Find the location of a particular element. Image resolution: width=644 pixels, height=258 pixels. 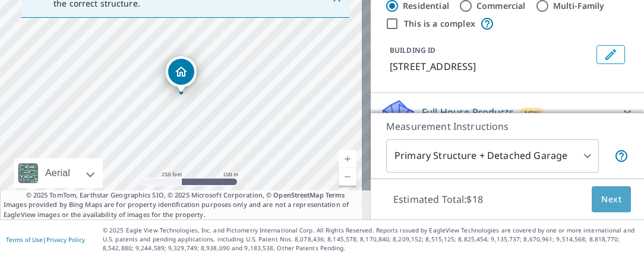

span: © 2025 TomTom, Earthstar Geographics SIO, © 2025 Microsoft Corporation, © is located at coordinates (185, 195).